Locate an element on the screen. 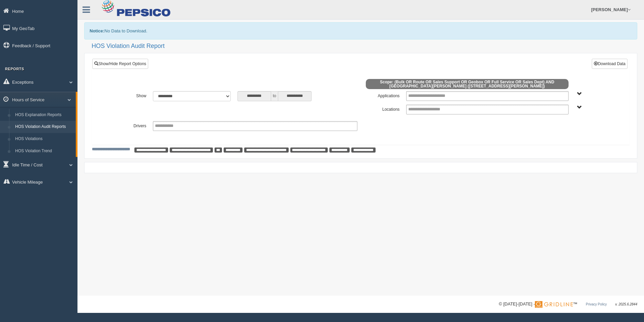 Image resolution: width=644 pixels, height=322 pixels. a: HOS Violation Trend is located at coordinates (44, 151).